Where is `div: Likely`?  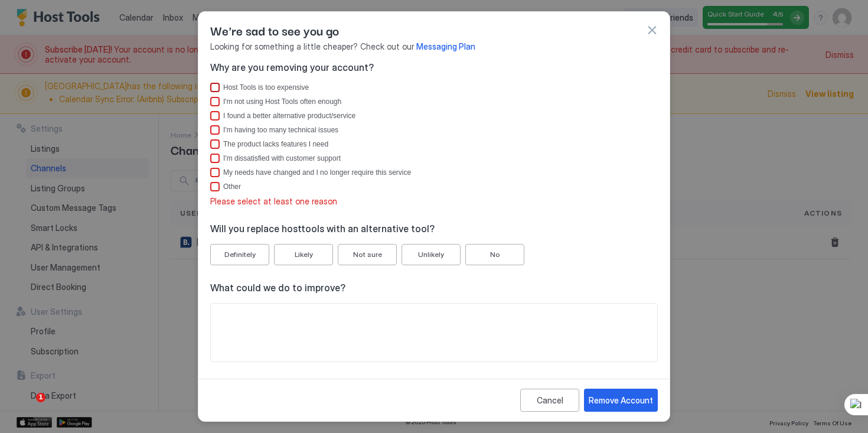 div: Likely is located at coordinates (303, 254).